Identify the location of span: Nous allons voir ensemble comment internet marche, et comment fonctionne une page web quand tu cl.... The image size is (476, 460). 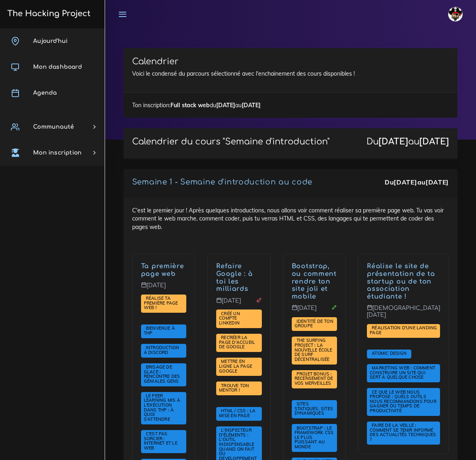
(164, 441).